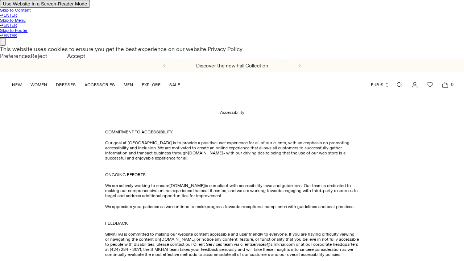 Image resolution: width=464 pixels, height=261 pixels. What do you see at coordinates (232, 66) in the screenshot?
I see `a: Discover the new Fall Collection` at bounding box center [232, 66].